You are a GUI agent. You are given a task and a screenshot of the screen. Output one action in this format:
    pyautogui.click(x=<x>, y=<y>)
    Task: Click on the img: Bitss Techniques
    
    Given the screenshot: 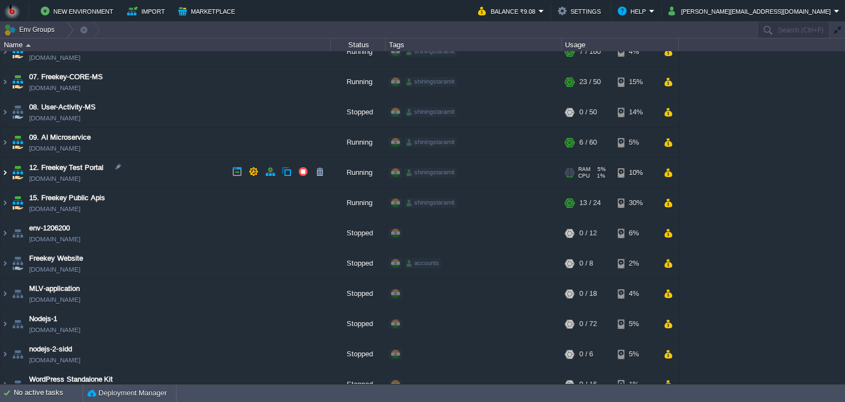 What is the action you would take?
    pyautogui.click(x=12, y=11)
    